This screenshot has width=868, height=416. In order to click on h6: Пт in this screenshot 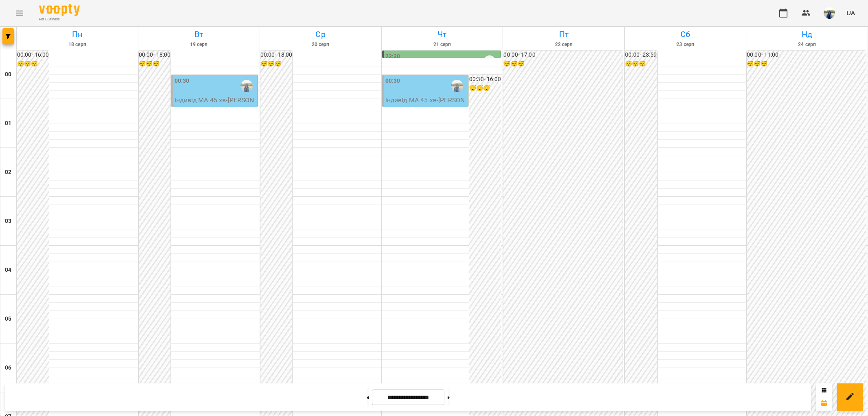, I will do `click(564, 34)`.